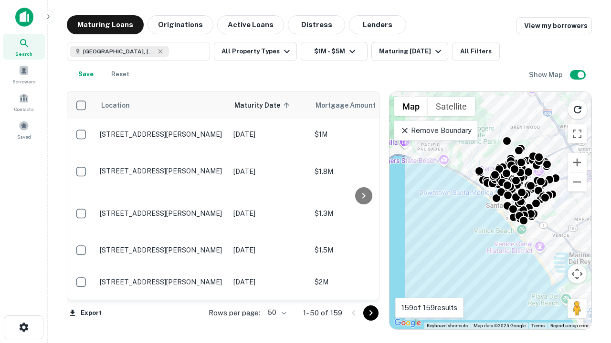 This screenshot has height=343, width=611. I want to click on a: Terms (opens in new tab), so click(538, 326).